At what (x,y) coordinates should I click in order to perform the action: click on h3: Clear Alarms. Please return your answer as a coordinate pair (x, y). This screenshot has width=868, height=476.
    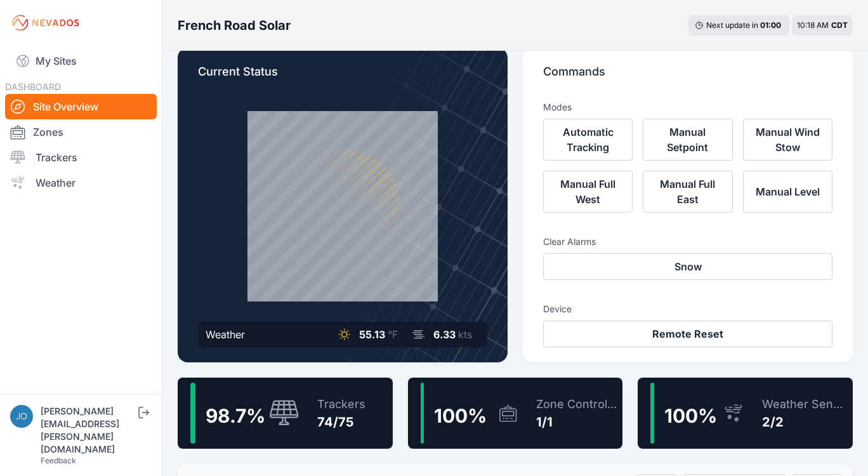
    Looking at the image, I should click on (688, 242).